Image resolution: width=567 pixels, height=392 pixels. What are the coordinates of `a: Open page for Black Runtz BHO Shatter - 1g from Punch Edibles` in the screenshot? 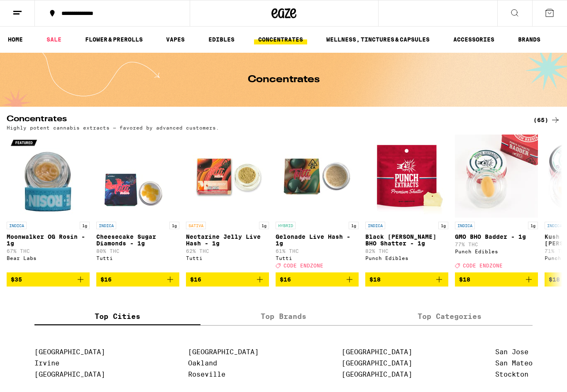 It's located at (407, 203).